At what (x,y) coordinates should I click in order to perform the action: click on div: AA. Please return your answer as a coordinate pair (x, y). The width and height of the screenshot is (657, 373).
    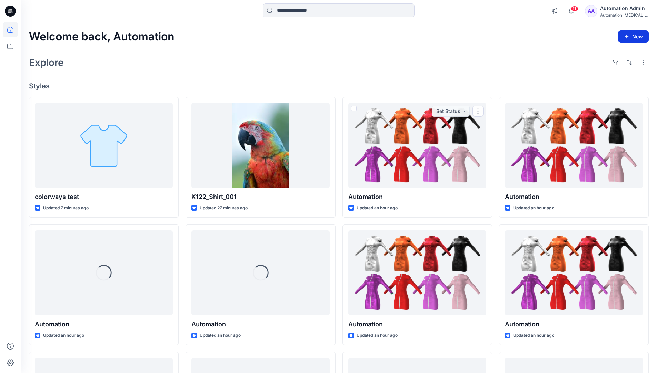
    Looking at the image, I should click on (591, 11).